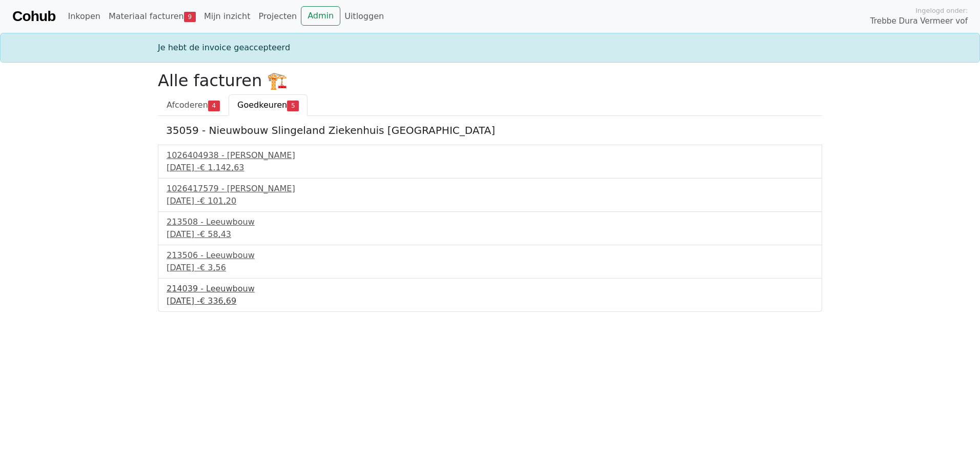 This screenshot has height=474, width=980. What do you see at coordinates (187, 105) in the screenshot?
I see `span: Afcoderen` at bounding box center [187, 105].